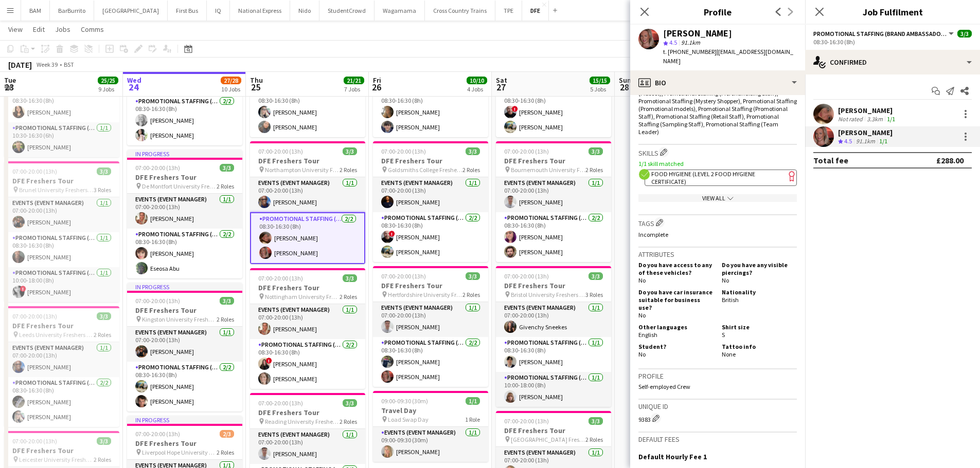  I want to click on h5: Other languages, so click(676, 327).